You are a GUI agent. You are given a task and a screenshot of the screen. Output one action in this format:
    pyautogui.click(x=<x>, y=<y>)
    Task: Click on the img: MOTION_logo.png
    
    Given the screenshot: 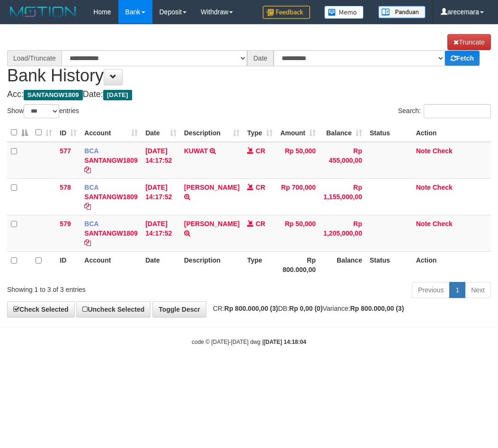 What is the action you would take?
    pyautogui.click(x=43, y=12)
    